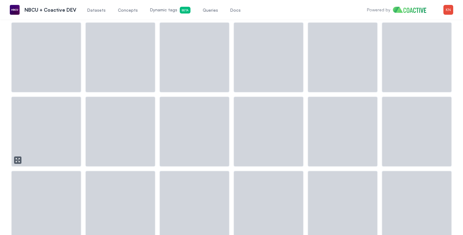  I want to click on button: Menu for the logged in user, so click(449, 10).